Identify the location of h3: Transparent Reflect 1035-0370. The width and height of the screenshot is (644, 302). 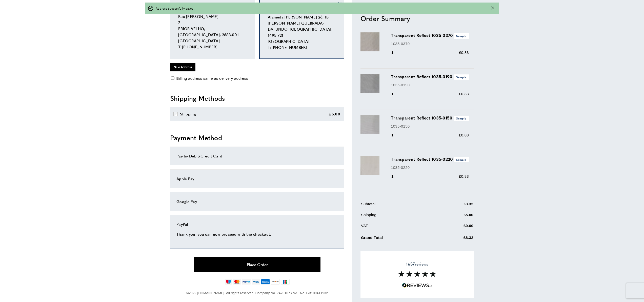
(430, 35).